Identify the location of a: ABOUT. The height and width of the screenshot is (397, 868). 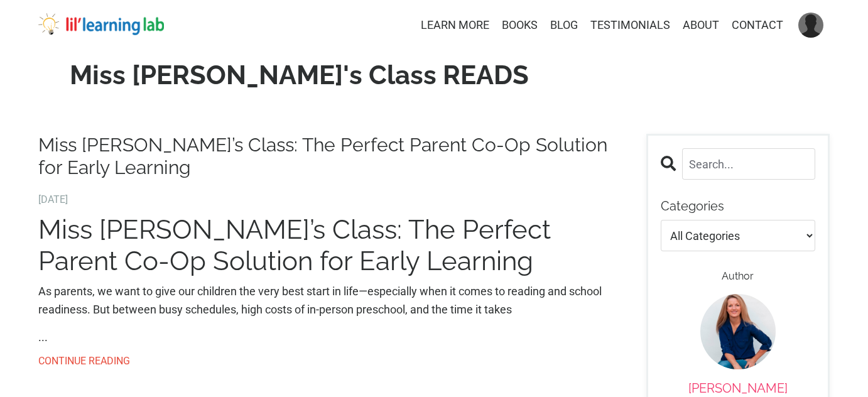
(701, 25).